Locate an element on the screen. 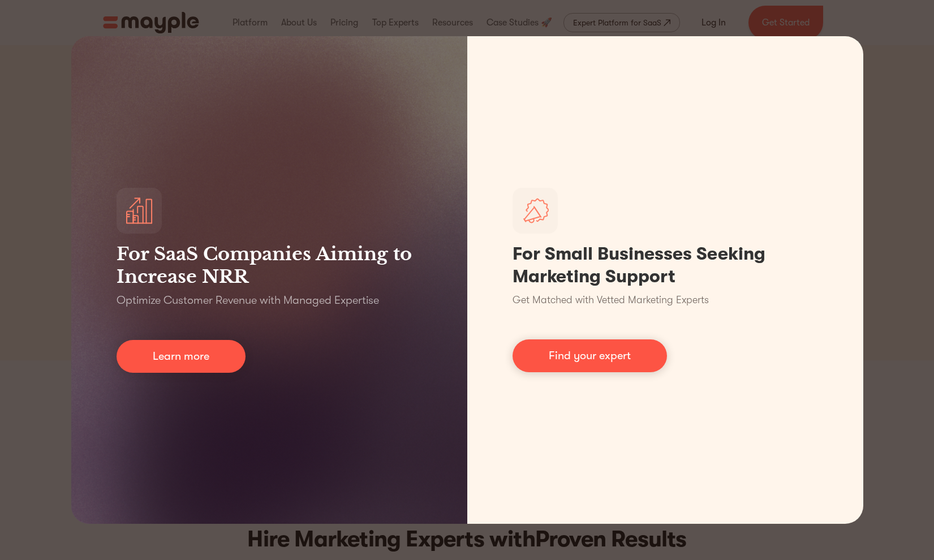  p: Get Matched with Vetted Marketing Experts is located at coordinates (611, 300).